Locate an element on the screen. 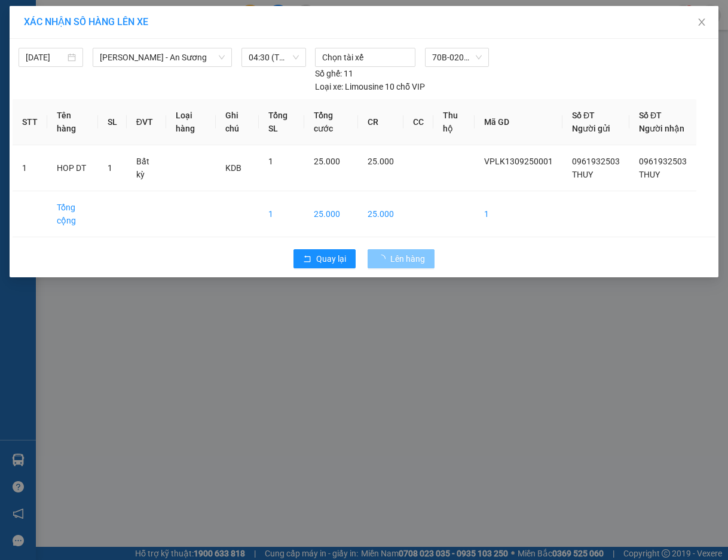  th: Tổng cước is located at coordinates (331, 122).